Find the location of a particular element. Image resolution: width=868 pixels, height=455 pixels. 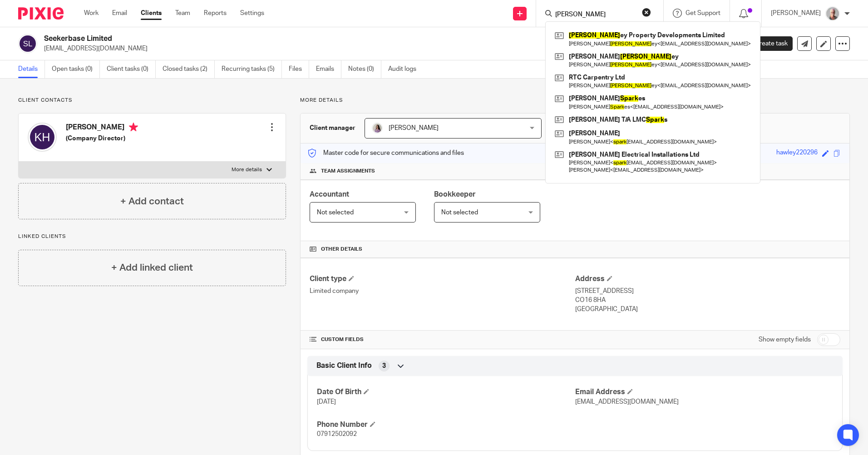

p: Linked clients is located at coordinates (152, 236).